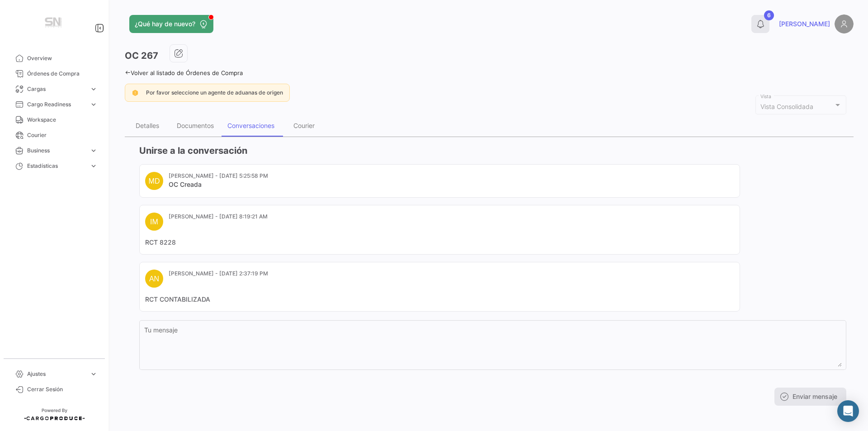 The width and height of the screenshot is (868, 431). I want to click on a: Órdenes de Compra, so click(54, 74).